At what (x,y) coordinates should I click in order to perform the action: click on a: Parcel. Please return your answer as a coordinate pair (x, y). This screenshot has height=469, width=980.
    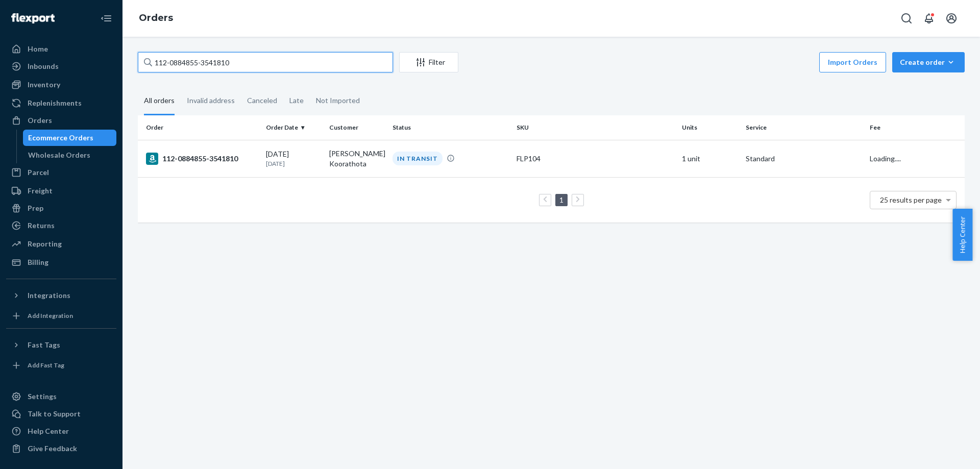
    Looking at the image, I should click on (61, 173).